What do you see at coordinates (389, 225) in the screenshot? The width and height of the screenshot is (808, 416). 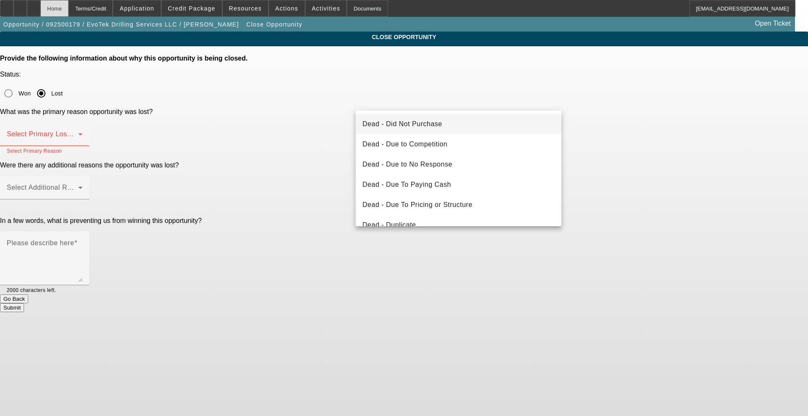 I see `span: Dead - Duplicate` at bounding box center [389, 225].